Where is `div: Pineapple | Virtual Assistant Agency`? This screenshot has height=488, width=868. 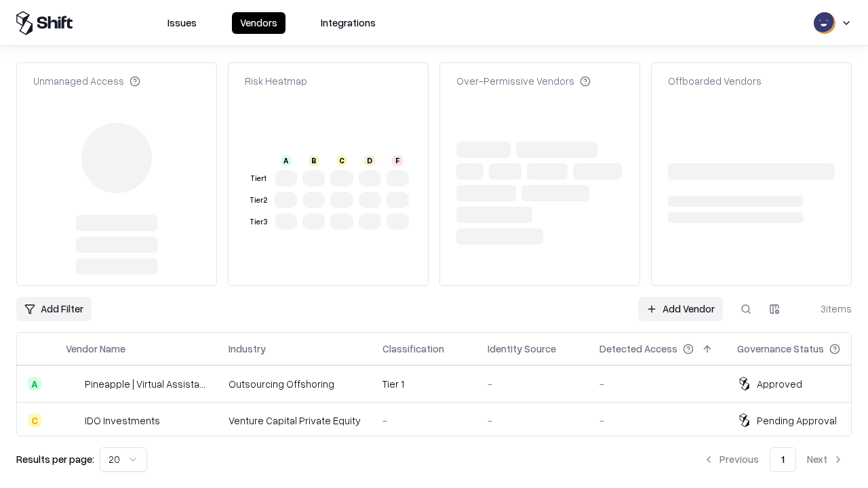 div: Pineapple | Virtual Assistant Agency is located at coordinates (146, 384).